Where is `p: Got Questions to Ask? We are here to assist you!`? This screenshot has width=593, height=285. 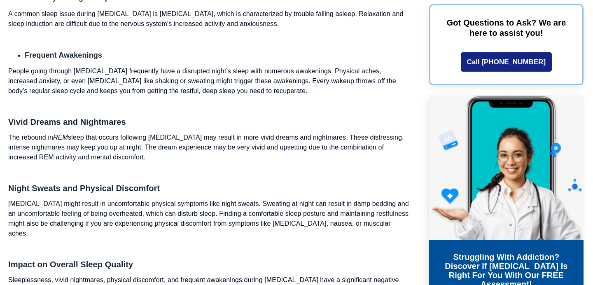 p: Got Questions to Ask? We are here to assist you! is located at coordinates (506, 28).